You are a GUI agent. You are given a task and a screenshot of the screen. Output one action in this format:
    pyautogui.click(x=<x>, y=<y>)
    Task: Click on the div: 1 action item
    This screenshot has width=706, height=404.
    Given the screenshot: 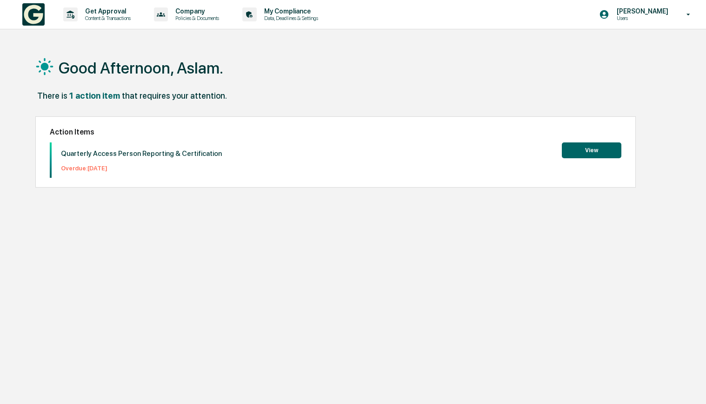 What is the action you would take?
    pyautogui.click(x=94, y=95)
    